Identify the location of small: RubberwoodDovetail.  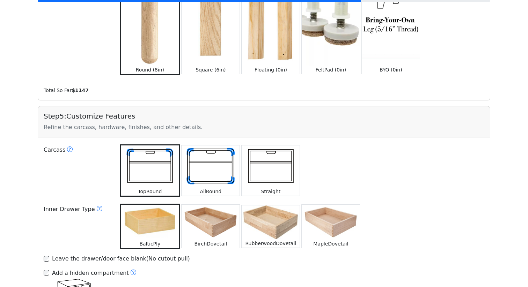
(271, 244).